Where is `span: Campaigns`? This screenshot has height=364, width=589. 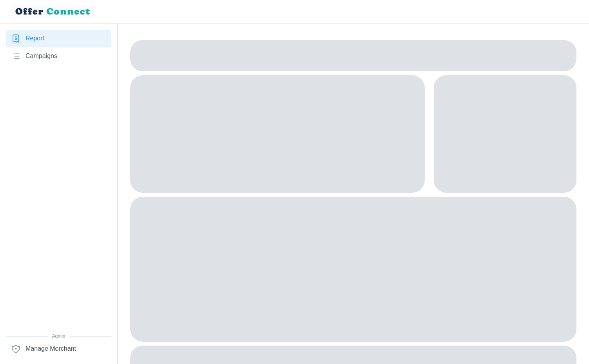
span: Campaigns is located at coordinates (41, 56).